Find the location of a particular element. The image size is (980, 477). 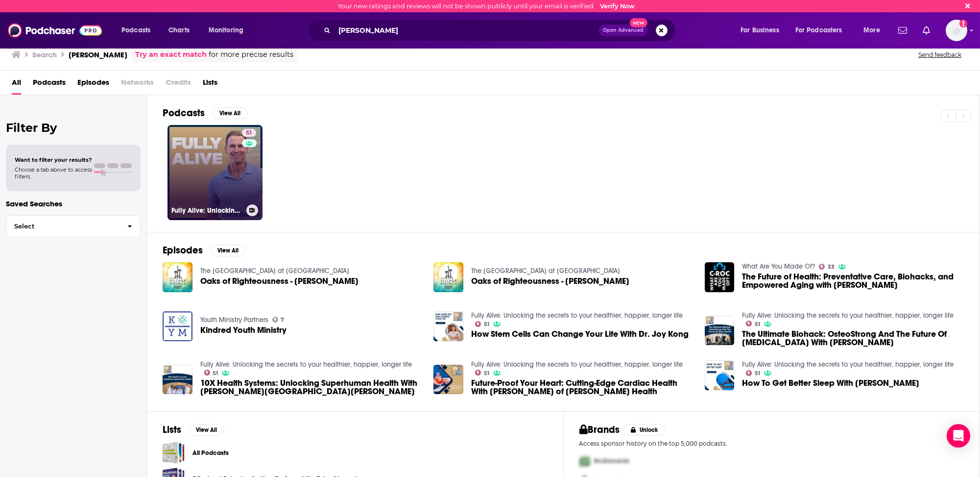

a: Podchaser - Follow, Share and Rate Podcasts is located at coordinates (55, 31).